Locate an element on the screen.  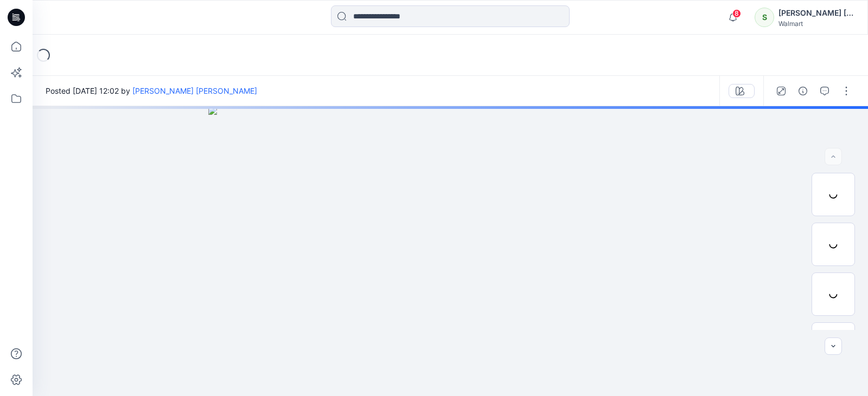
span: 8 is located at coordinates (737, 13).